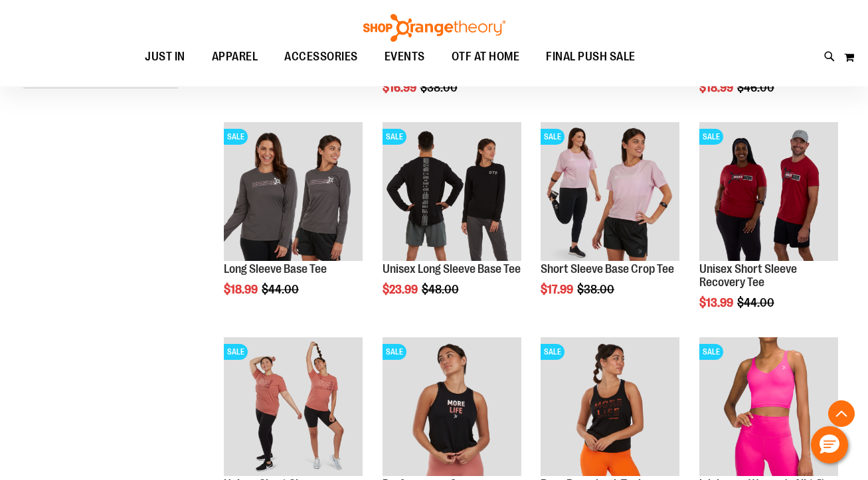  Describe the element at coordinates (768, 193) in the screenshot. I see `a: Product image for Unisex SS Recovery TeeSALE` at that location.